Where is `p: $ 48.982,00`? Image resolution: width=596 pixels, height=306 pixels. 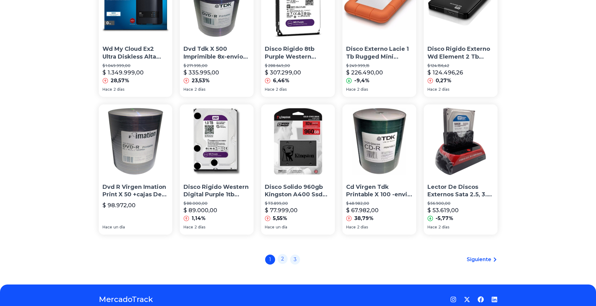 p: $ 48.982,00 is located at coordinates (379, 203).